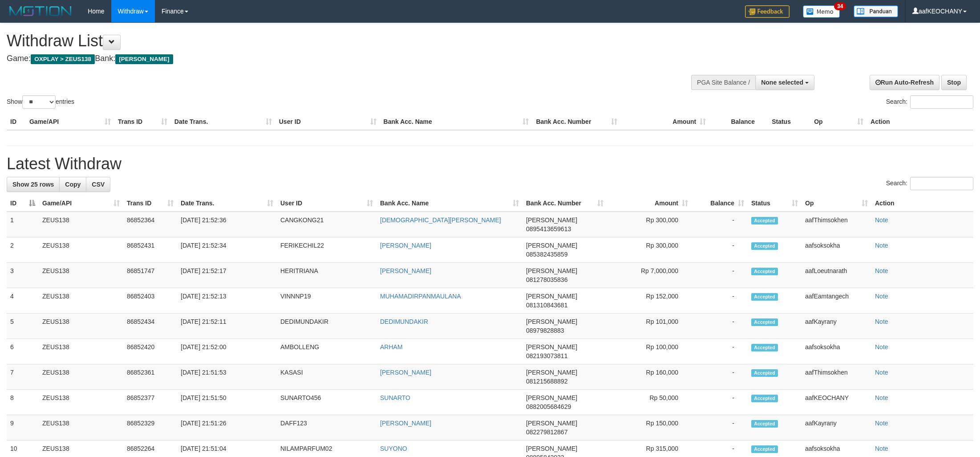 This screenshot has width=980, height=457. I want to click on a: CSV, so click(98, 185).